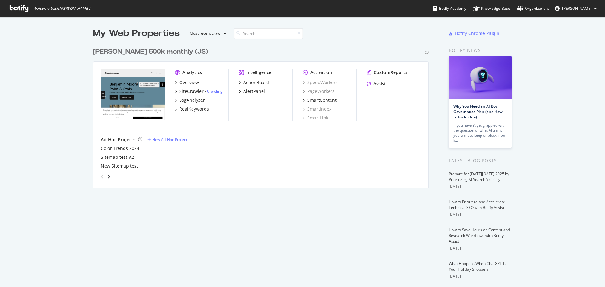 Image resolution: width=605 pixels, height=287 pixels. What do you see at coordinates (477, 266) in the screenshot?
I see `a: What Happens When ChatGPT Is Your Holiday Shopper?` at bounding box center [477, 266].